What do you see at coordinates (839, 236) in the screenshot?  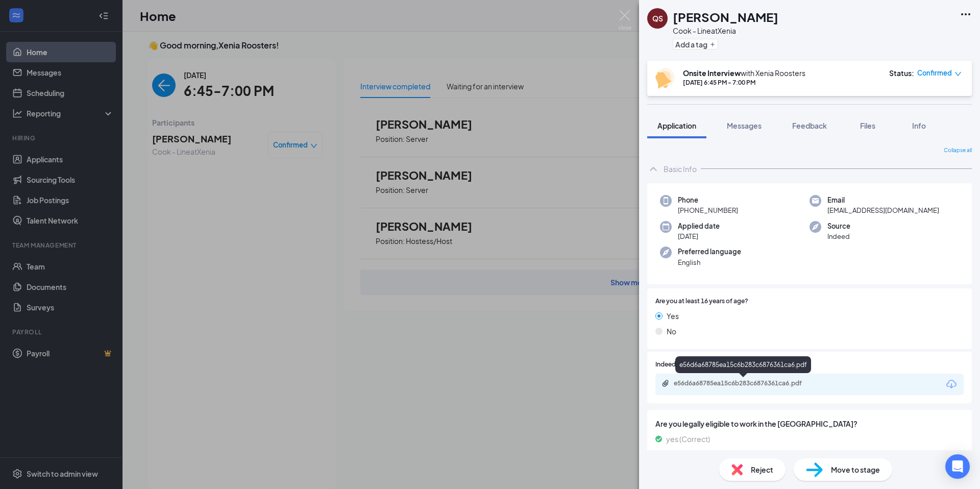 I see `span: Indeed` at bounding box center [839, 236].